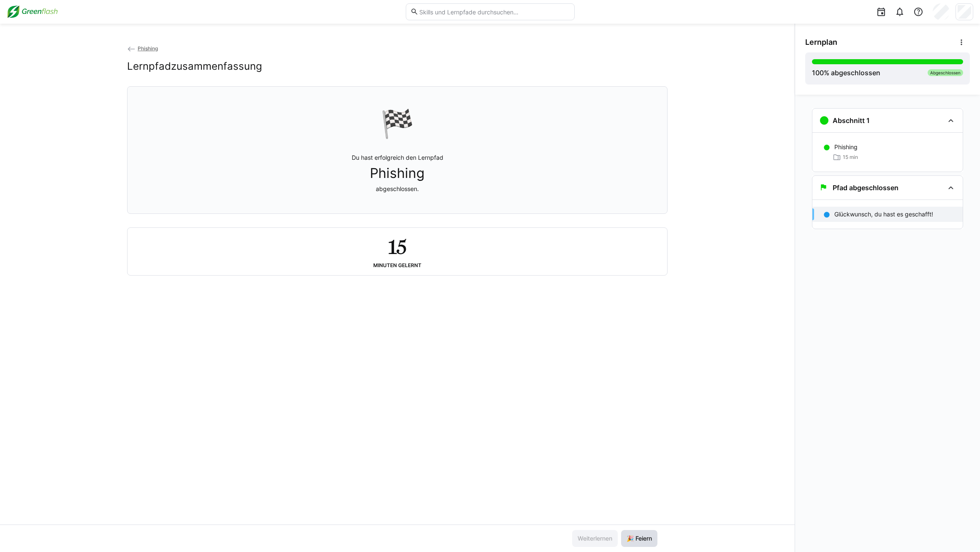 The height and width of the screenshot is (552, 980). What do you see at coordinates (818, 72) in the screenshot?
I see `span: 100` at bounding box center [818, 72].